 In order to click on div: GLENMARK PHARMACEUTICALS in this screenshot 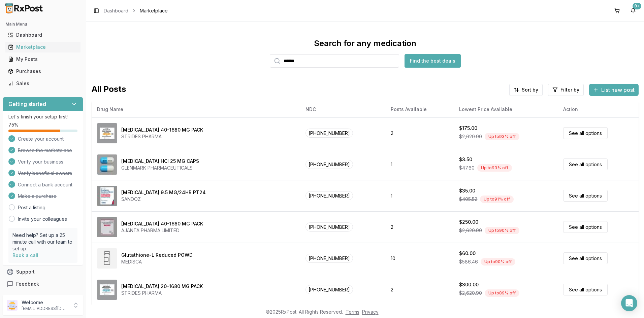, I will do `click(160, 168)`.